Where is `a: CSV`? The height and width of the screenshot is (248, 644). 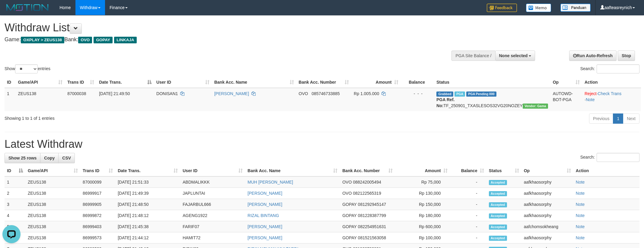
a: CSV is located at coordinates (66, 158).